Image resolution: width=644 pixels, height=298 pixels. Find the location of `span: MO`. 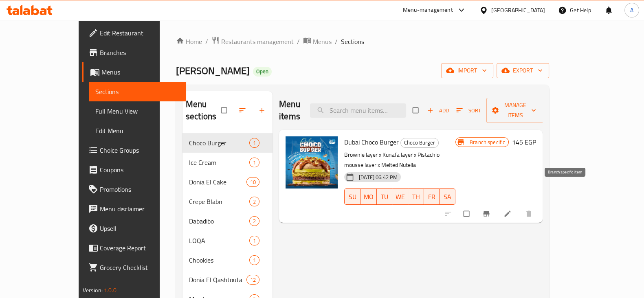

span: MO is located at coordinates (369, 197).